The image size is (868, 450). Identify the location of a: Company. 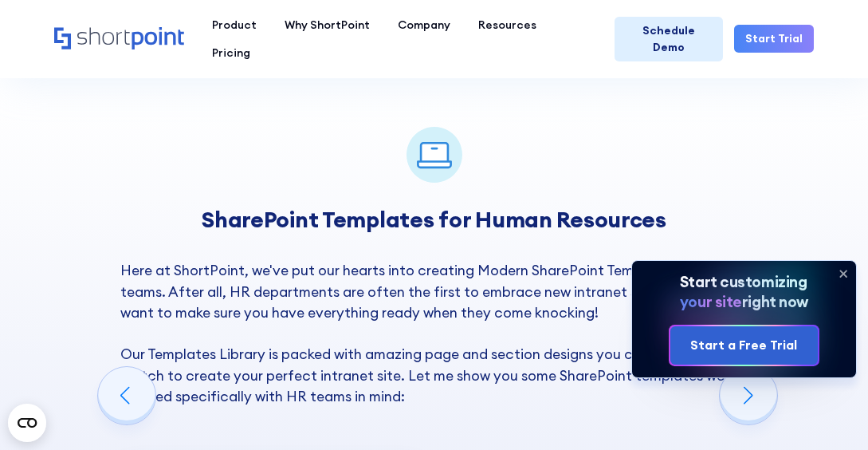
(424, 25).